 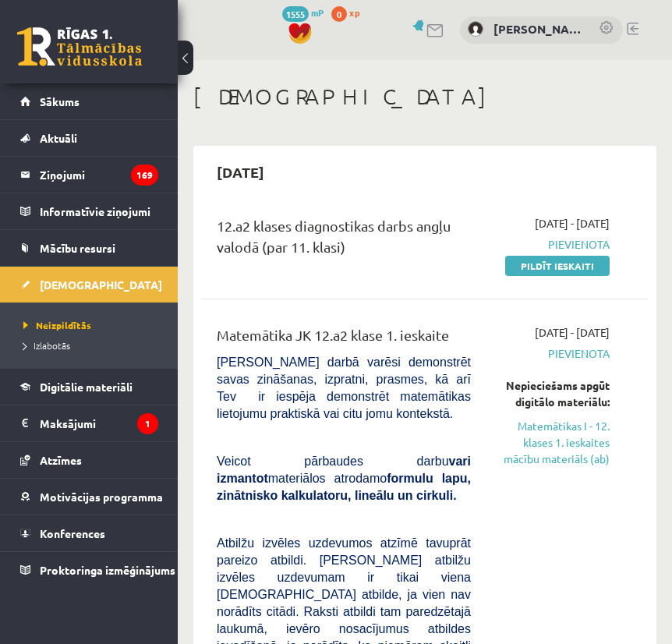 I want to click on a: Neizpildītās, so click(x=93, y=325).